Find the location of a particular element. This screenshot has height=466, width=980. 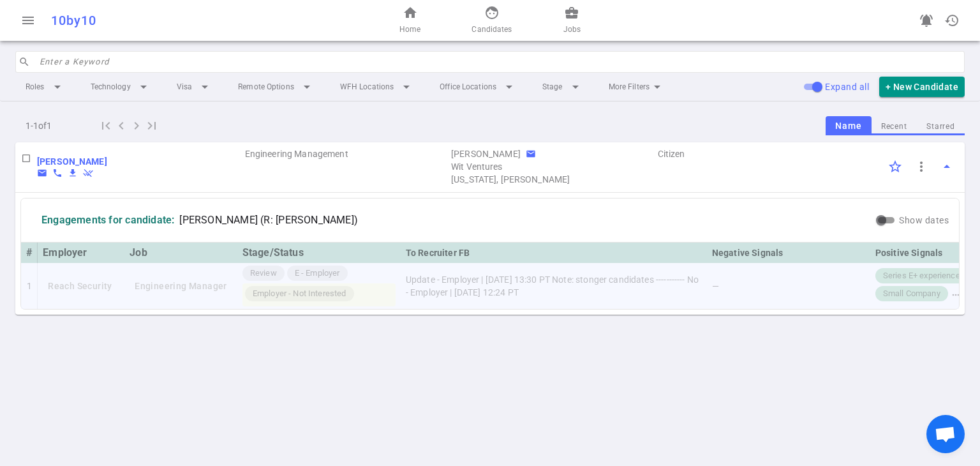

li: Stage is located at coordinates (563, 87).